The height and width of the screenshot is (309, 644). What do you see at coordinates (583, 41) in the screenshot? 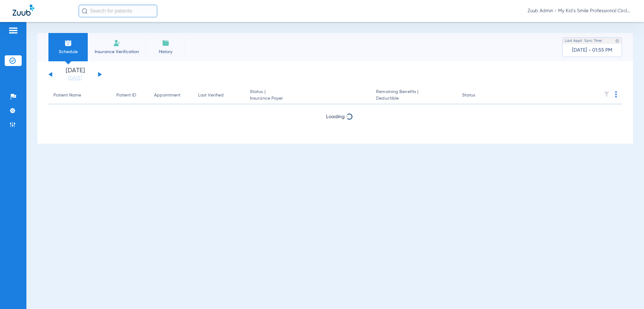
I see `span: Last Appt. Sync Time:` at bounding box center [583, 41].